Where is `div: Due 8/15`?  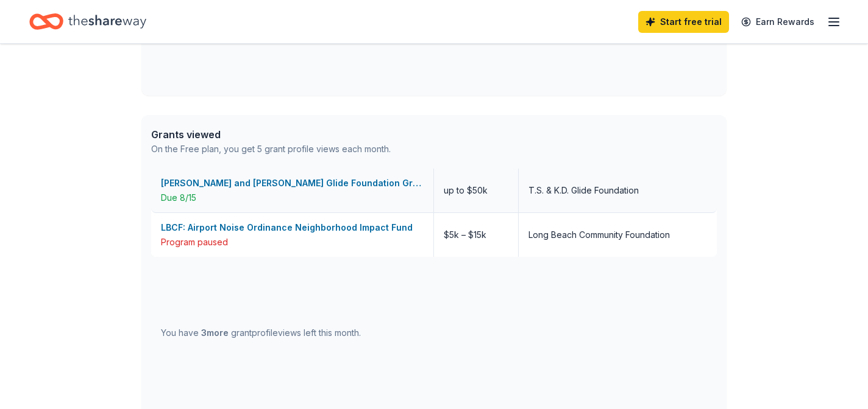
div: Due 8/15 is located at coordinates (292, 198).